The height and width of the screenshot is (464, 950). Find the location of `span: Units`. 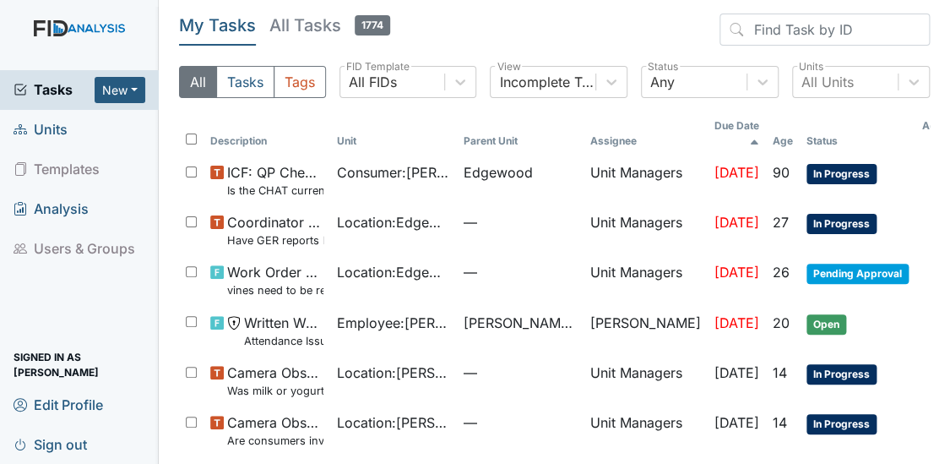

span: Units is located at coordinates (41, 129).